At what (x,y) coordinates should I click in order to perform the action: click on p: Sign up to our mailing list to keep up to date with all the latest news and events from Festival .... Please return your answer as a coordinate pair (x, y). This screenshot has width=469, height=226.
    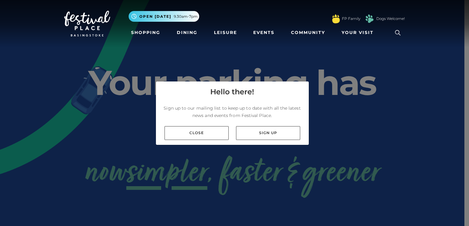
    Looking at the image, I should click on (232, 112).